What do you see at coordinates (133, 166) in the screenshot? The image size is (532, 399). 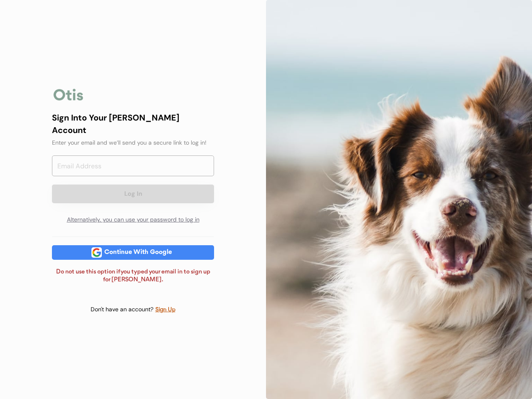 I see `input: Email Address` at bounding box center [133, 166].